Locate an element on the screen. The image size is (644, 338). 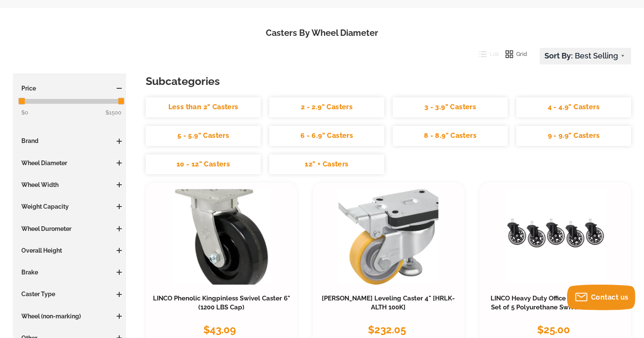
span: $25.00 is located at coordinates (554, 330).